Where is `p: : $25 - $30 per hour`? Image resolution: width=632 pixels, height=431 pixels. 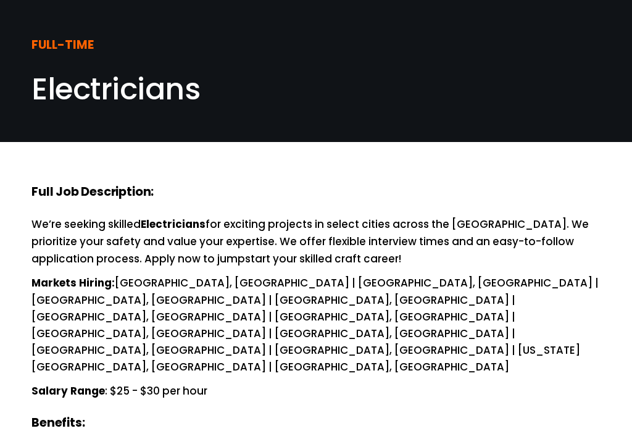 p: : $25 - $30 per hour is located at coordinates (316, 391).